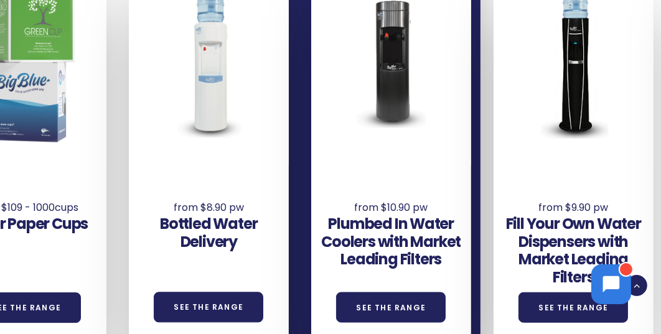 This screenshot has height=334, width=661. I want to click on a: Plumbed In Water Coolers with Market Leading Filters, so click(391, 242).